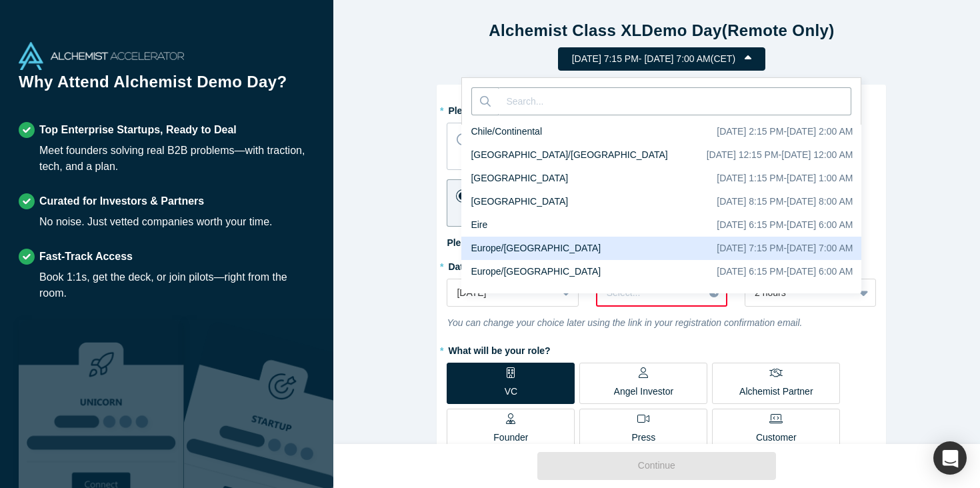  I want to click on p: Founder, so click(511, 438).